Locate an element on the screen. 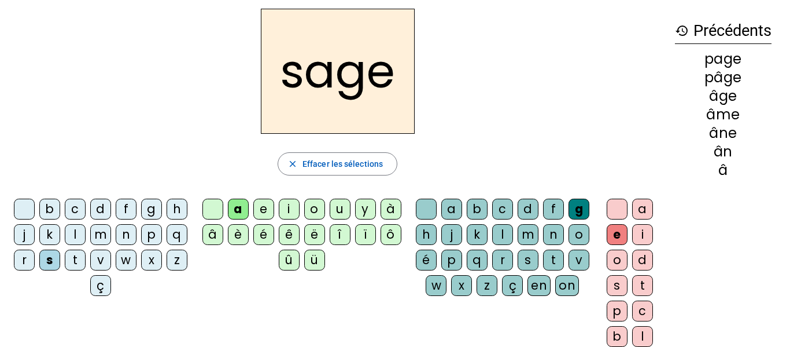  div: en is located at coordinates (539, 285).